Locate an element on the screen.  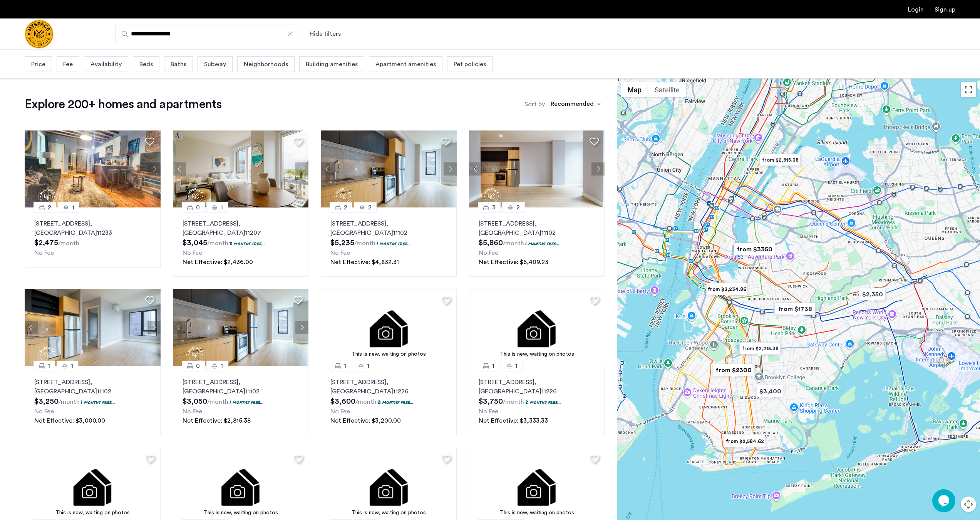
a: Login is located at coordinates (915, 10).